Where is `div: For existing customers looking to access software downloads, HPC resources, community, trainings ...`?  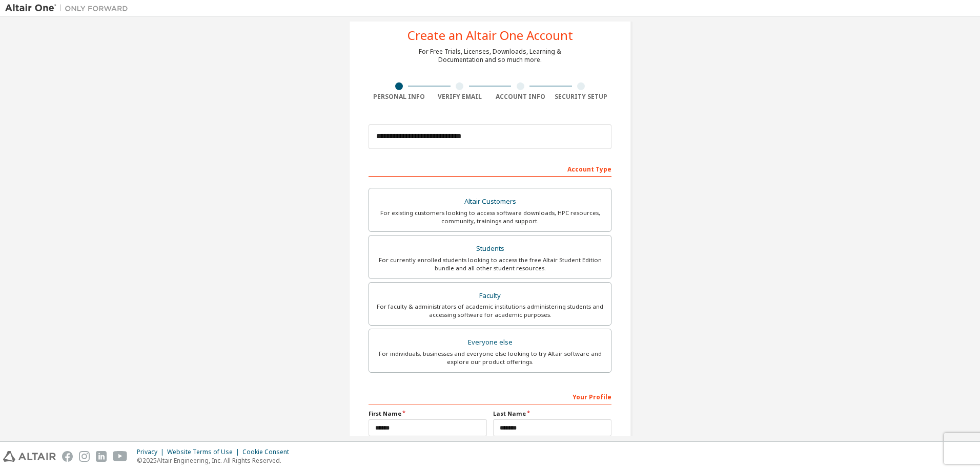 div: For existing customers looking to access software downloads, HPC resources, community, trainings ... is located at coordinates (490, 217).